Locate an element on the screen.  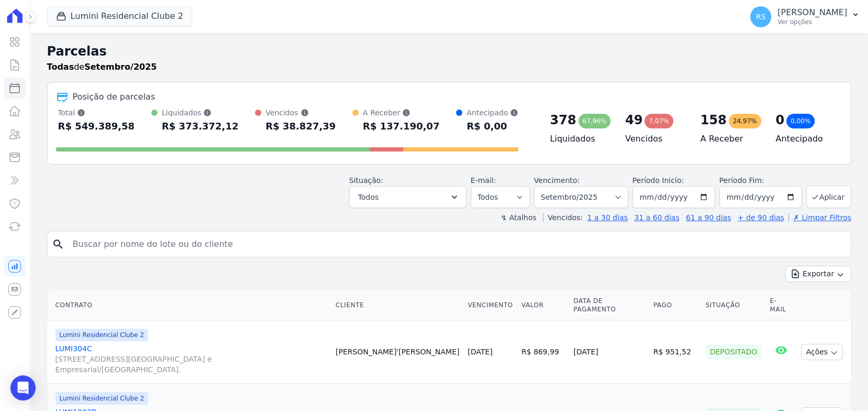
div: 24,97% is located at coordinates (745, 121).